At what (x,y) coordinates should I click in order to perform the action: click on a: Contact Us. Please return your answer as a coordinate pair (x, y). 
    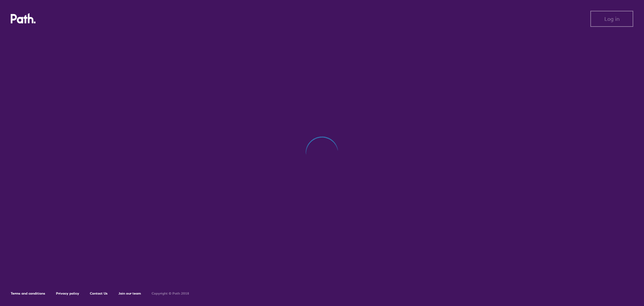
    Looking at the image, I should click on (99, 293).